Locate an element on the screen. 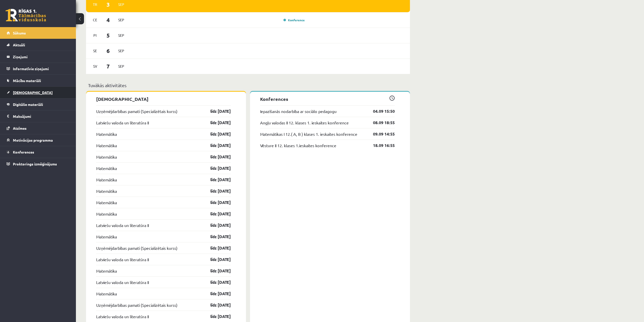  span: Sākums is located at coordinates (19, 33).